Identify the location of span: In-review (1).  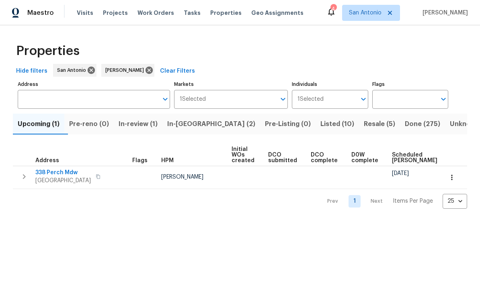
(138, 124).